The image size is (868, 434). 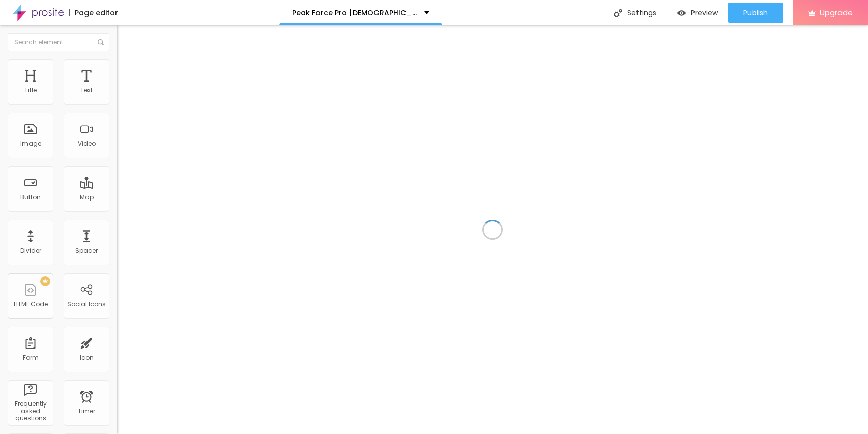 I want to click on span: Preview, so click(x=704, y=12).